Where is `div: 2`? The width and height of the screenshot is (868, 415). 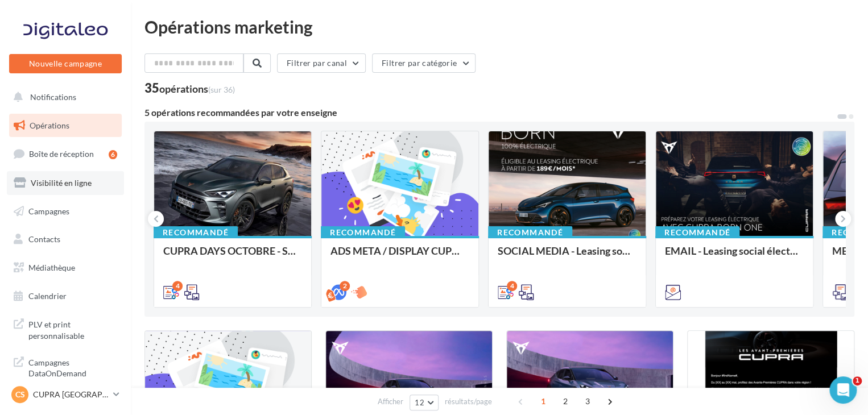 div: 2 is located at coordinates (345, 286).